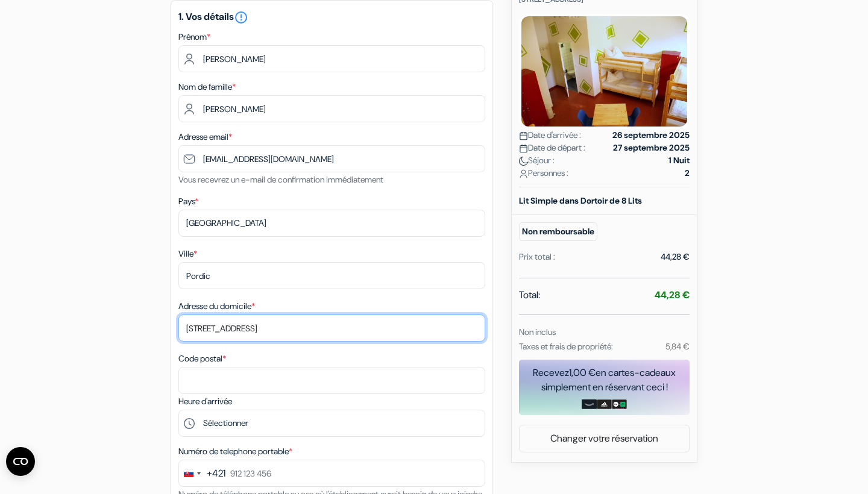 The image size is (868, 494). I want to click on input: Entrer le nom de famille, so click(332, 109).